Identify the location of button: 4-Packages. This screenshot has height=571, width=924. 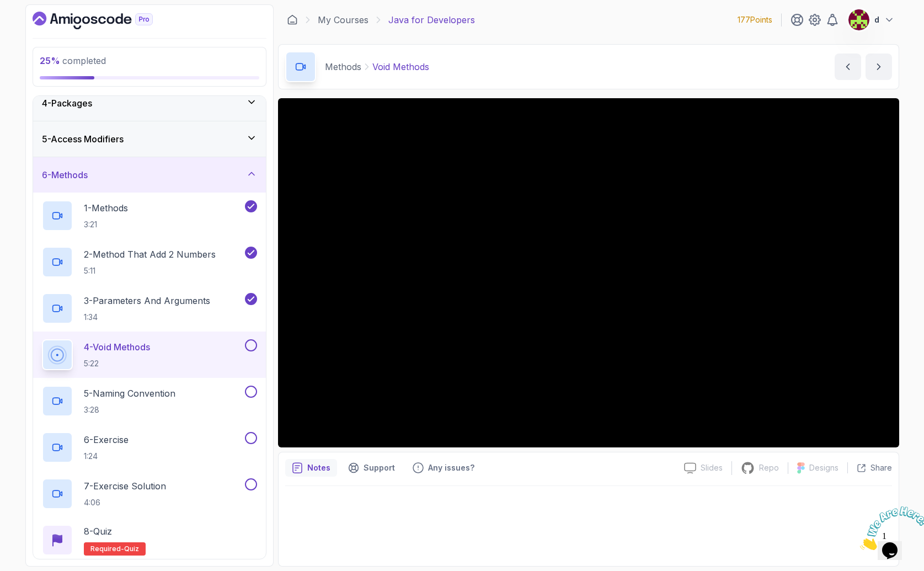
(150, 103).